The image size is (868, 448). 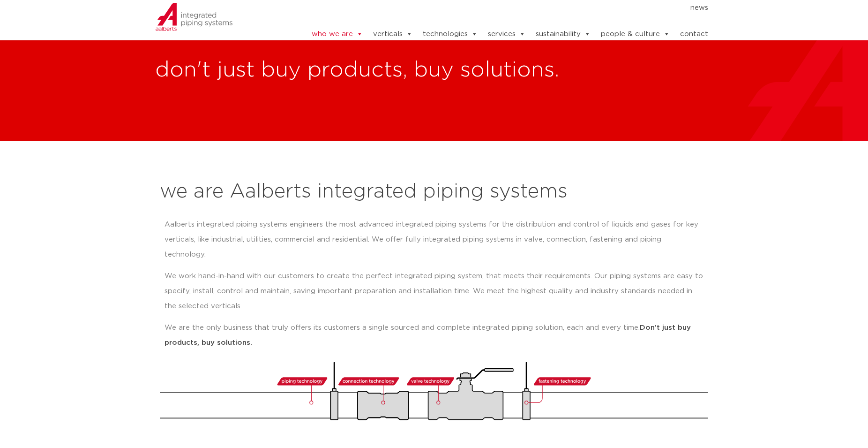 I want to click on p: Aalberts integrated piping systems engineers the most advanced integrated piping systems for the ..., so click(x=434, y=240).